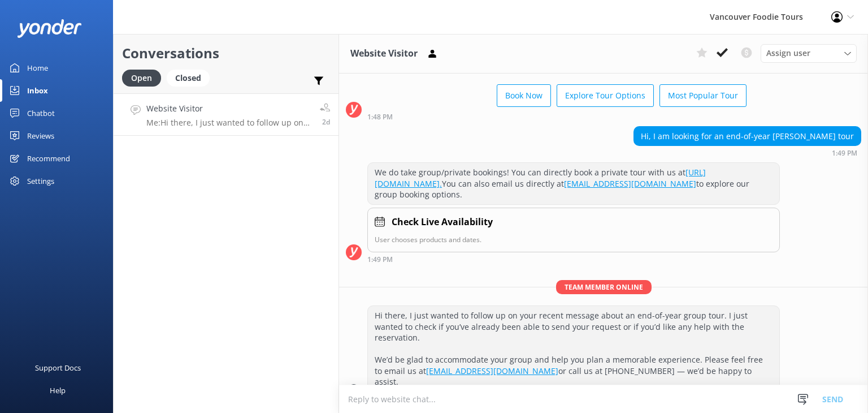  What do you see at coordinates (188, 78) in the screenshot?
I see `div: Closed` at bounding box center [188, 78].